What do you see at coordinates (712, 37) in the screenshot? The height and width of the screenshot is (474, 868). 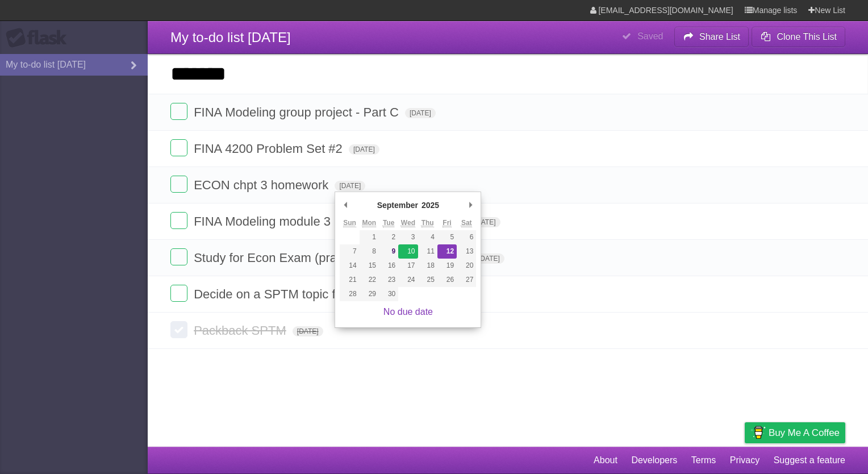 I see `button: Share List` at bounding box center [712, 37].